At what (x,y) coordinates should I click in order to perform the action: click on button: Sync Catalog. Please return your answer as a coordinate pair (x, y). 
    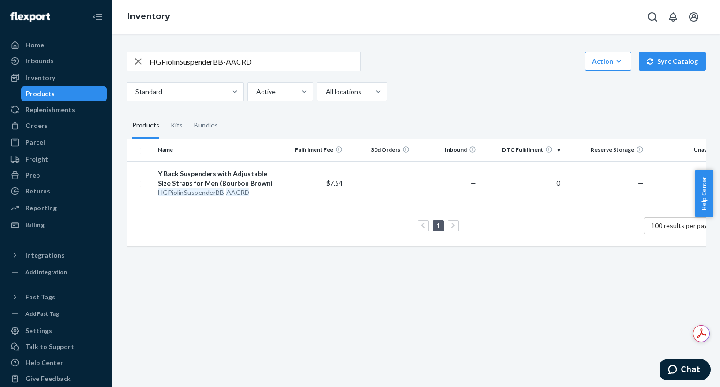
    Looking at the image, I should click on (672, 61).